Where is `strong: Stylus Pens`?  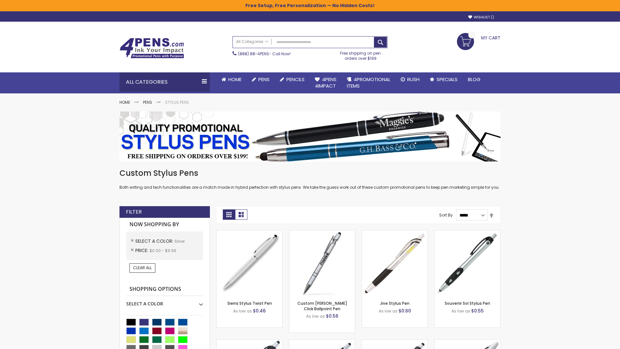 strong: Stylus Pens is located at coordinates (177, 102).